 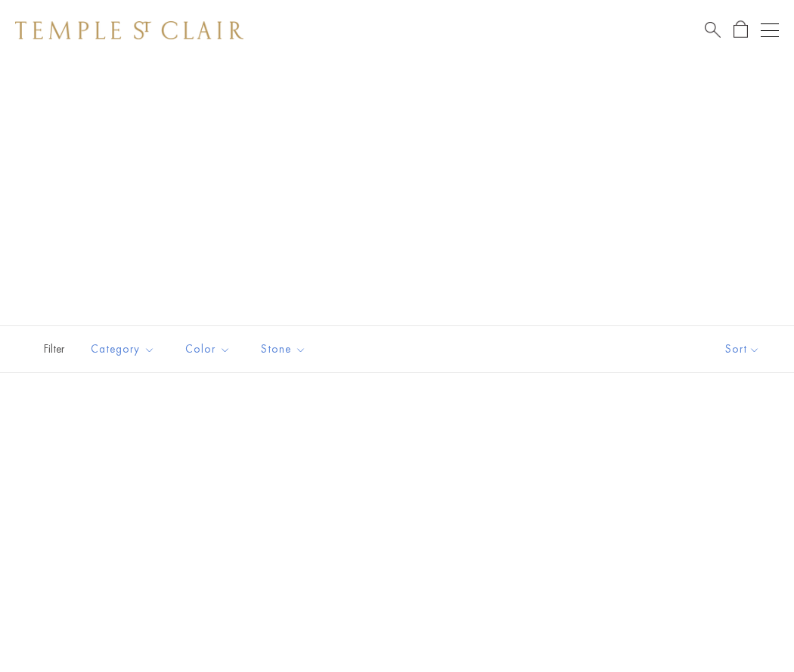 I want to click on a: Search, so click(x=713, y=29).